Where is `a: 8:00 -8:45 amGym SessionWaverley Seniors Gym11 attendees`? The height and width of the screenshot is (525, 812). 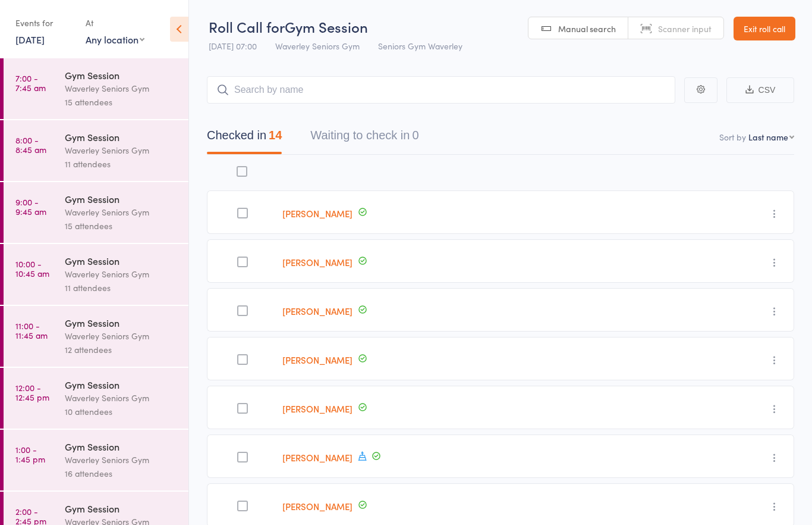
a: 8:00 -8:45 amGym SessionWaverley Seniors Gym11 attendees is located at coordinates (96, 151).